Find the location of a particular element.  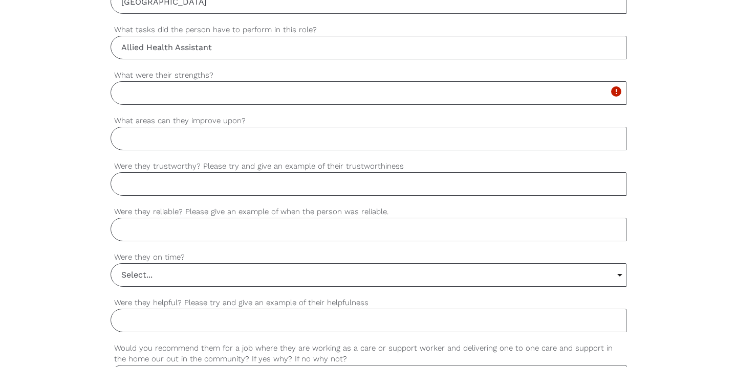

label: Were they helpful? Please try and give an example of their helpfulness is located at coordinates (368, 303).